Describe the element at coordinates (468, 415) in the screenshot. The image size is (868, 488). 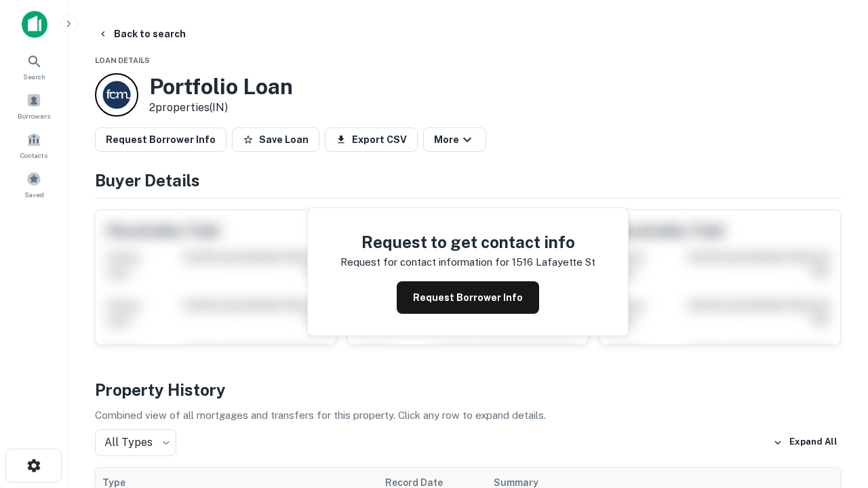
I see `p: Combined view of all mortgages and transfers for this property. Click any row to expand details.` at that location.